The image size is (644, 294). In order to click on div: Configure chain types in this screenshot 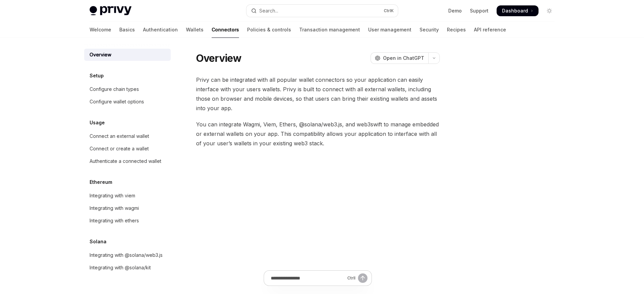, I will do `click(114, 89)`.